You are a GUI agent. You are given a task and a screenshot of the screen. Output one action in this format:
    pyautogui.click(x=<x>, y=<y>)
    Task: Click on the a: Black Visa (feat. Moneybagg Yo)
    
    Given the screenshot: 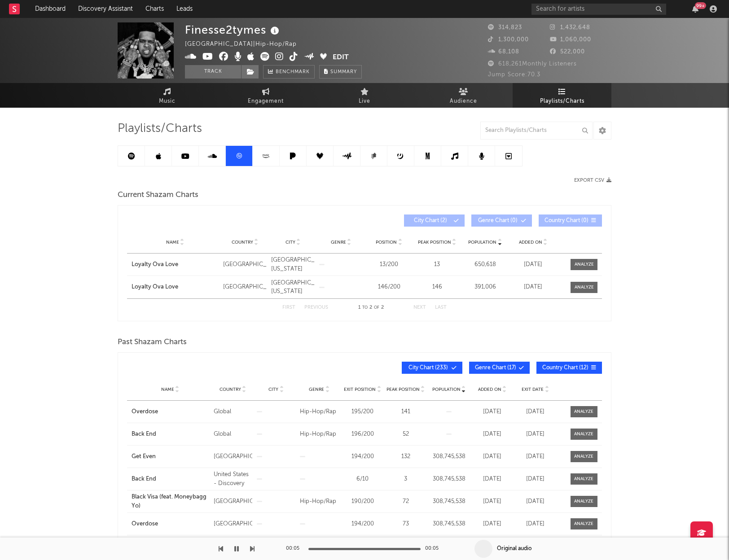 What is the action you would take?
    pyautogui.click(x=170, y=501)
    